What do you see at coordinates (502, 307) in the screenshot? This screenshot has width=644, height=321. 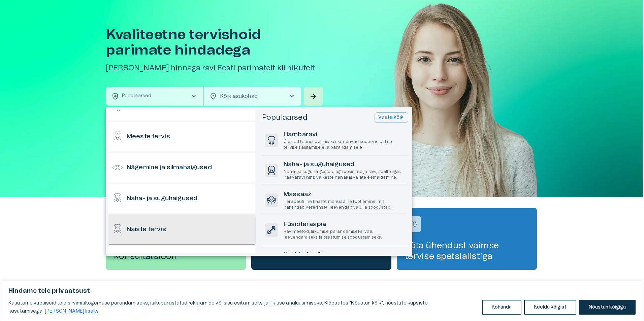 I see `button: Kohanda` at bounding box center [502, 307].